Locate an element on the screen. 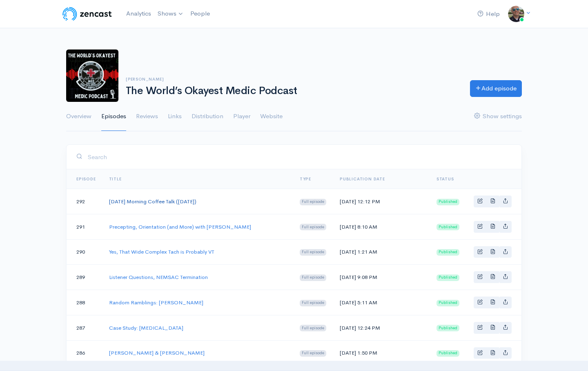 Image resolution: width=588 pixels, height=371 pixels. input: Search is located at coordinates (299, 157).